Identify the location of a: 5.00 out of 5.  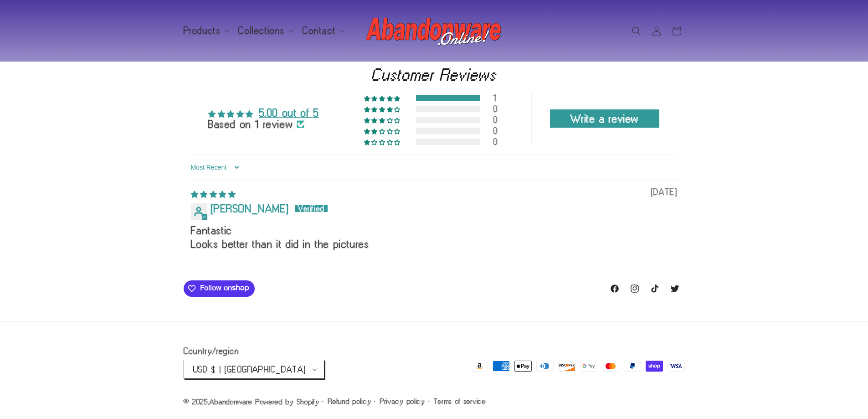
(289, 112).